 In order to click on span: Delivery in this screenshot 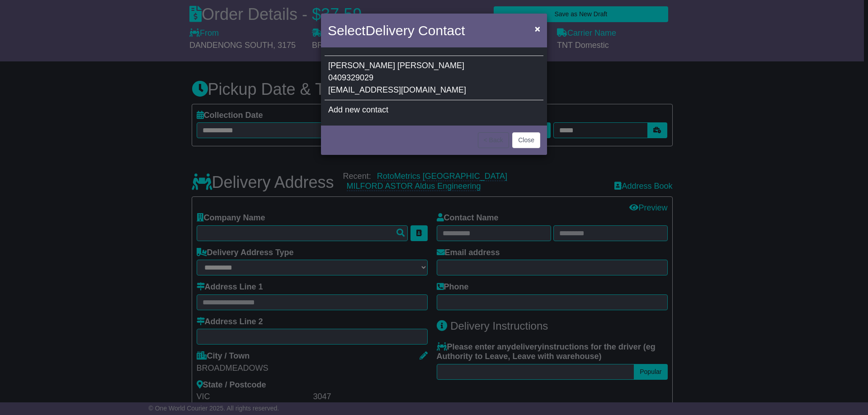, I will do `click(390, 30)`.